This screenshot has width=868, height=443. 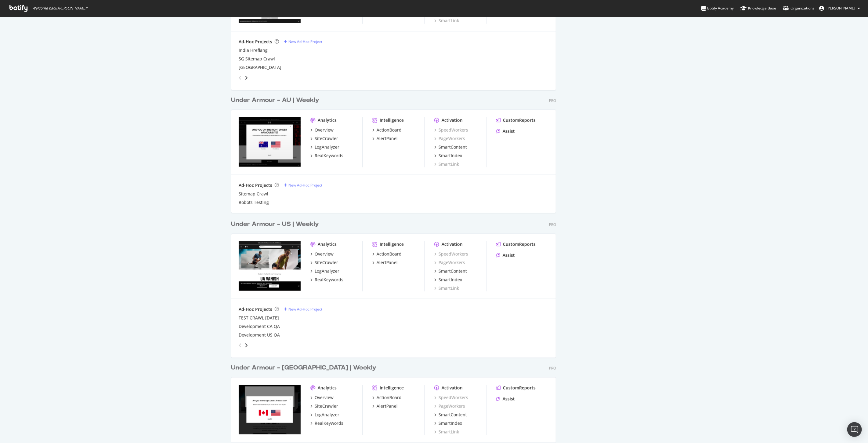 What do you see at coordinates (240, 346) in the screenshot?
I see `div: angle-left` at bounding box center [240, 346].